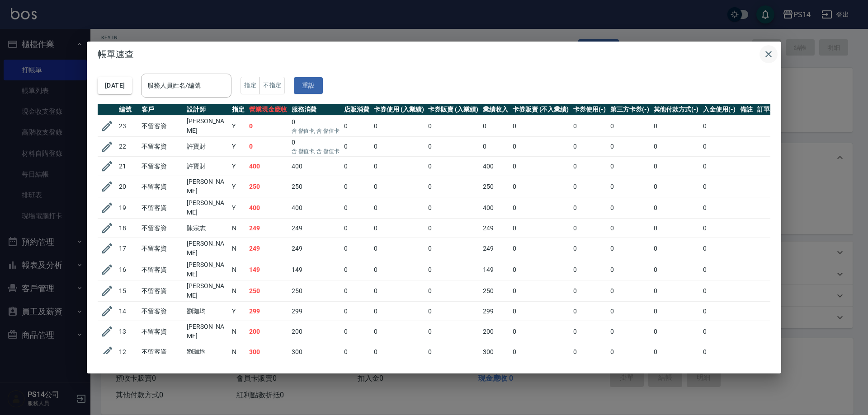  Describe the element at coordinates (128, 352) in the screenshot. I see `td: 12` at that location.